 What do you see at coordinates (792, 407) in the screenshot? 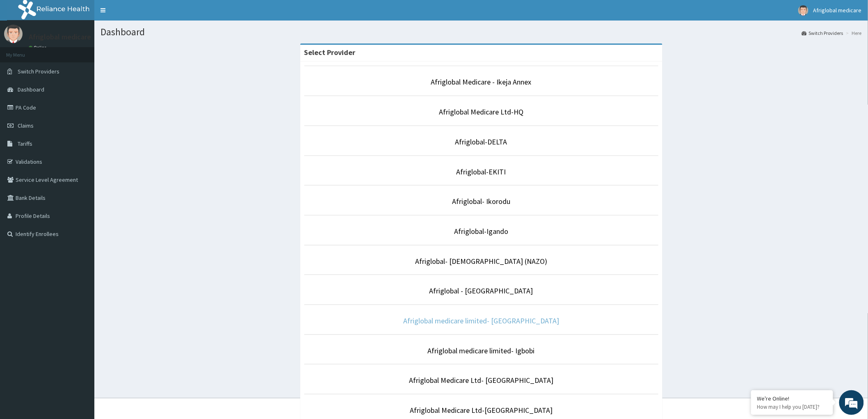
I see `p: How may I help you today?` at bounding box center [792, 407].